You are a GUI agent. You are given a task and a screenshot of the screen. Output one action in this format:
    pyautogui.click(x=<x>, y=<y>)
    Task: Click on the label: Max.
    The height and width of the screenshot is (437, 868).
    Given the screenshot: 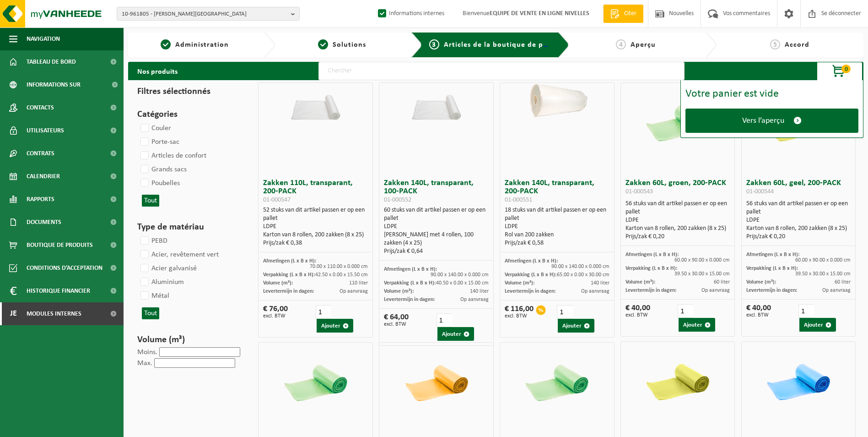 What is the action you would take?
    pyautogui.click(x=145, y=363)
    